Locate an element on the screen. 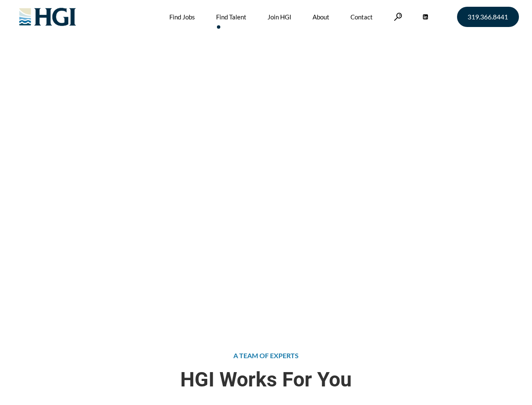 The height and width of the screenshot is (405, 532). span: 319.366.8441 is located at coordinates (488, 17).